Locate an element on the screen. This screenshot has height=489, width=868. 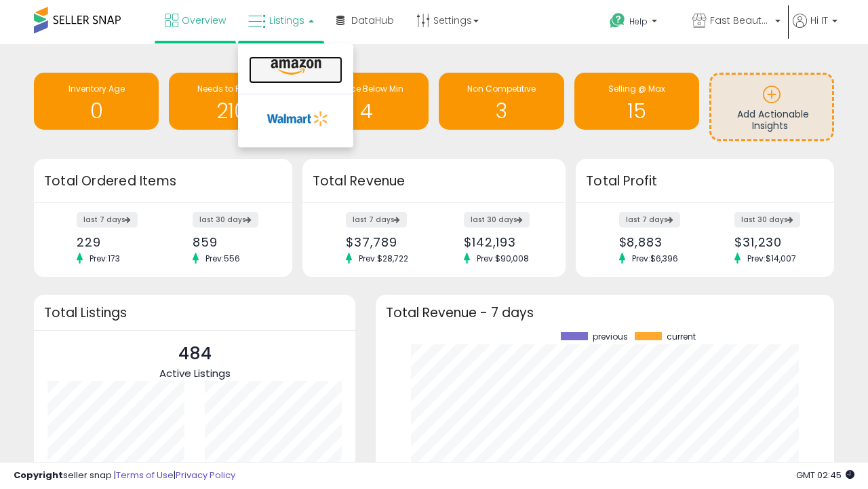
h3: Total Listings is located at coordinates (195, 312).